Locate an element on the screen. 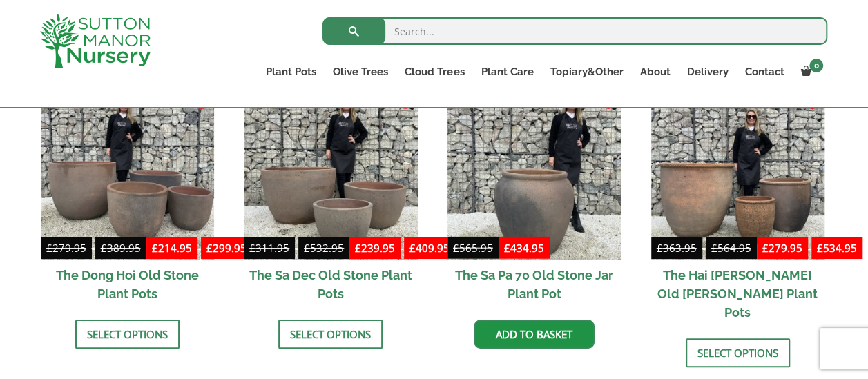  bdi: 409.95 is located at coordinates (429, 248).